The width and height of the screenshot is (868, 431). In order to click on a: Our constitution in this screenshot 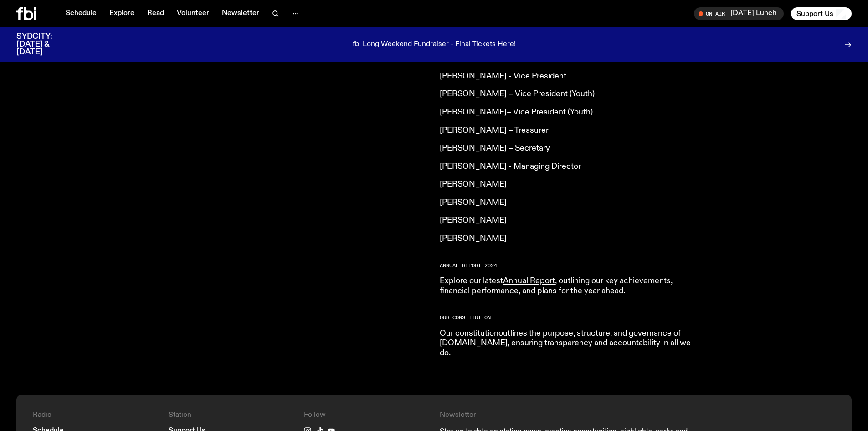, I will do `click(469, 333)`.